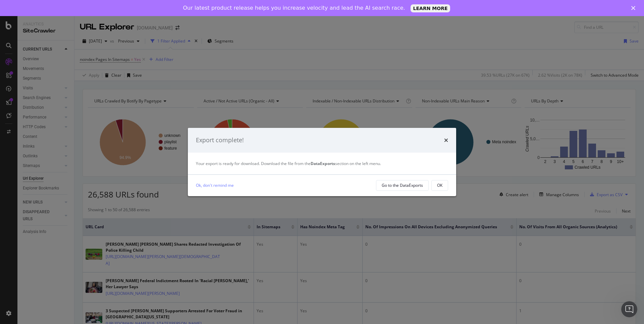  I want to click on div: OK, so click(440, 185).